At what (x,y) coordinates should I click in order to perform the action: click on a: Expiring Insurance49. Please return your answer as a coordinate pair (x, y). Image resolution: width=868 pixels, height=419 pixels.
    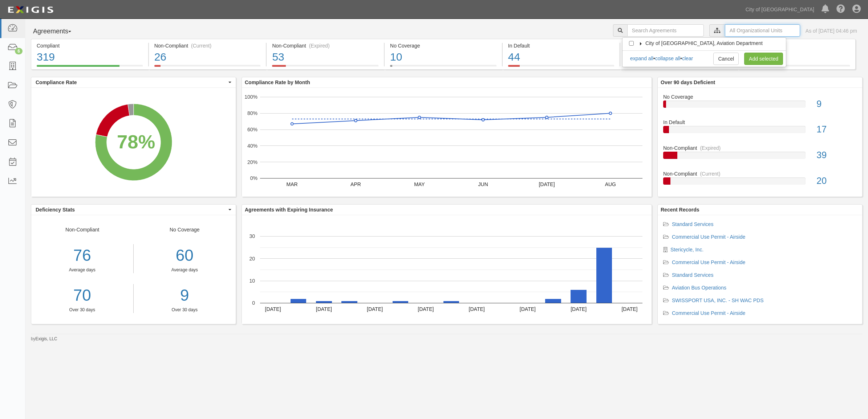
    Looking at the image, I should click on (679, 68).